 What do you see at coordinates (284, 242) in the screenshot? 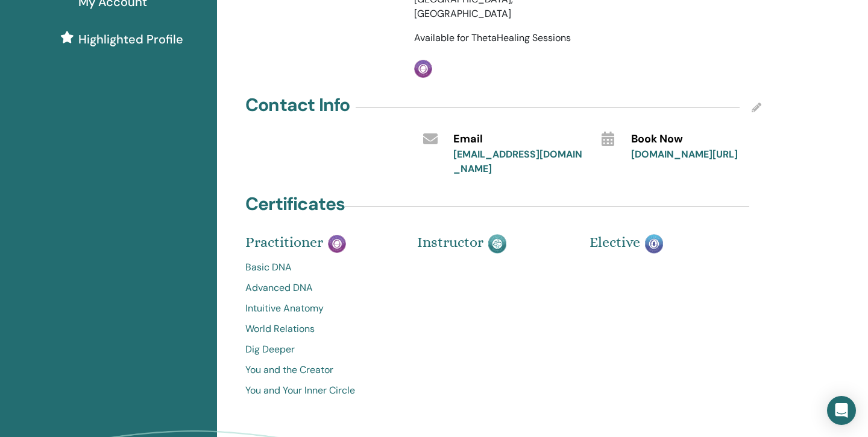
I see `span: Practitioner` at bounding box center [284, 242].